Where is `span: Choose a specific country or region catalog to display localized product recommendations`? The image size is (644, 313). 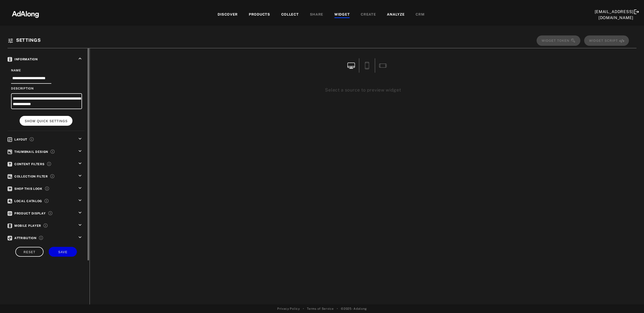 span: Choose a specific country or region catalog to display localized product recommendations is located at coordinates (47, 200).